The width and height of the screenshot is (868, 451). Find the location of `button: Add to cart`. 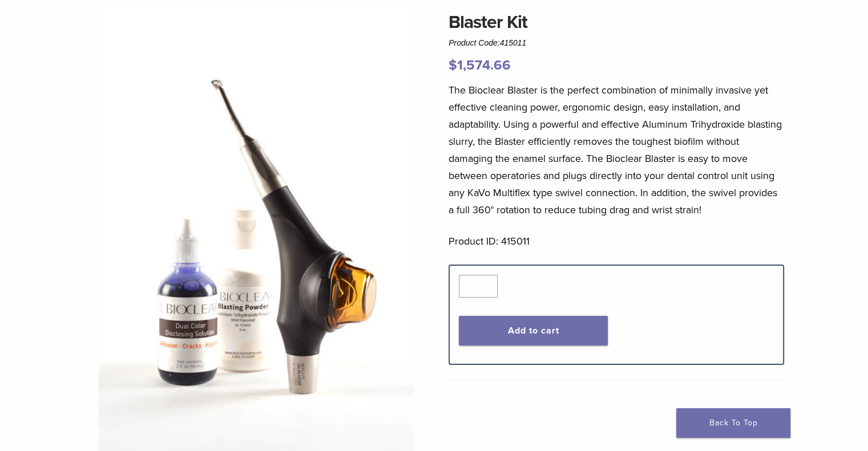

button: Add to cart is located at coordinates (533, 330).